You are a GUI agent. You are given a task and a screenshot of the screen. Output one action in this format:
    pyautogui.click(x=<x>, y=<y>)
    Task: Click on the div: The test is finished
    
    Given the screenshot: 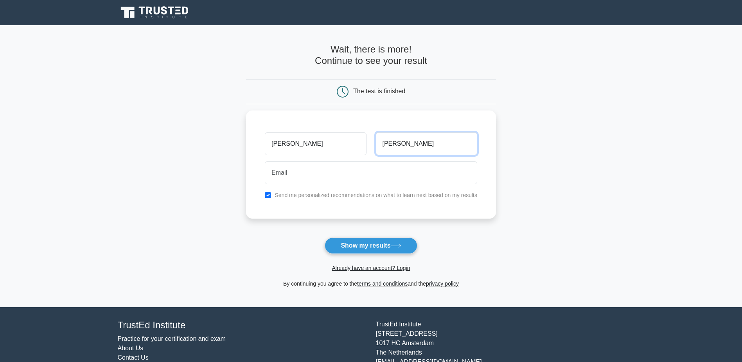 What is the action you would take?
    pyautogui.click(x=379, y=91)
    